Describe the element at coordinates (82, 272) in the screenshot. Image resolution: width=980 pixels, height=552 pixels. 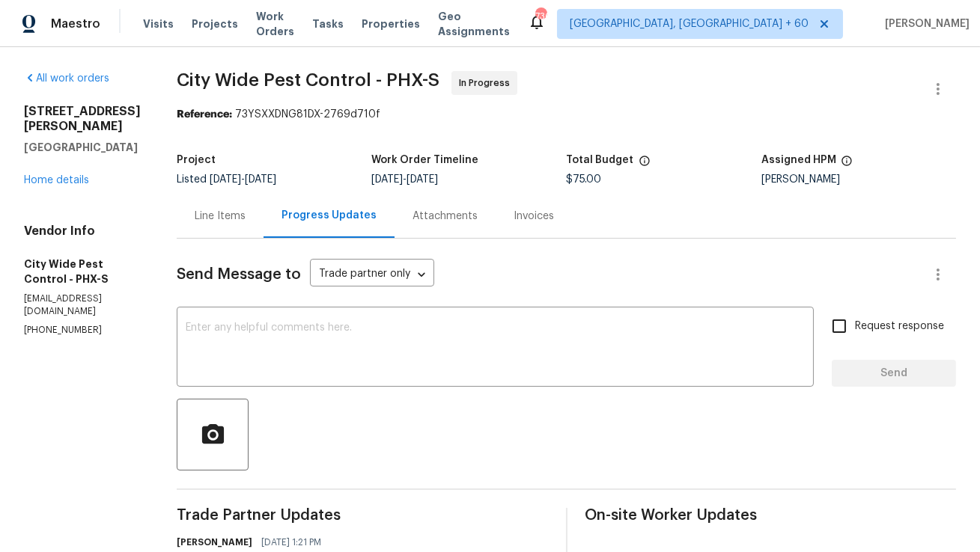
I see `h5: City Wide Pest Control - PHX-S` at that location.